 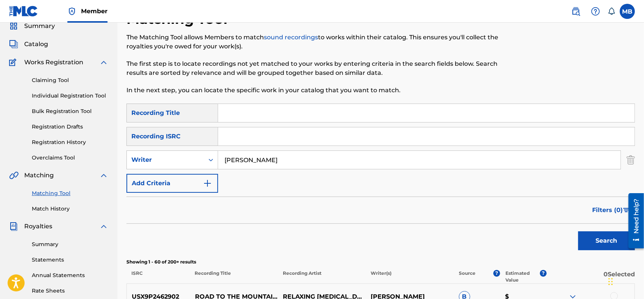 What do you see at coordinates (625, 281) in the screenshot?
I see `div: Widżet czatu` at bounding box center [625, 281].